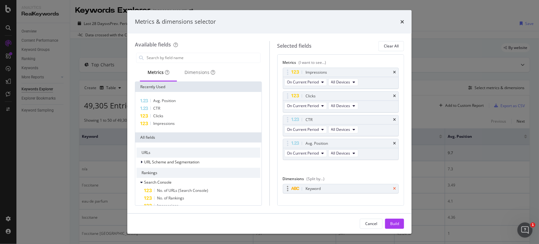  What do you see at coordinates (164, 123) in the screenshot?
I see `span: Impressions` at bounding box center [164, 123].